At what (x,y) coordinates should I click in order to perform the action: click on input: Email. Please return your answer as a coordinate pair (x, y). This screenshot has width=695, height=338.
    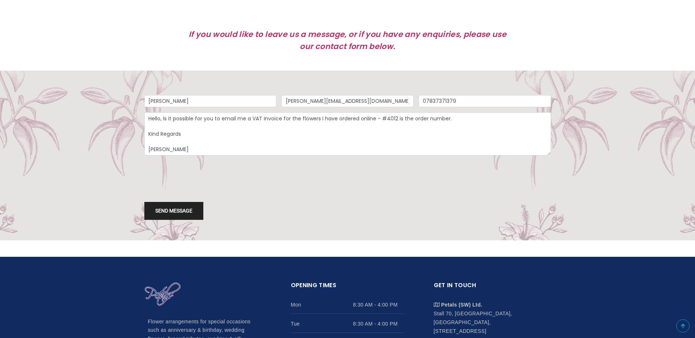
    Looking at the image, I should click on (347, 101).